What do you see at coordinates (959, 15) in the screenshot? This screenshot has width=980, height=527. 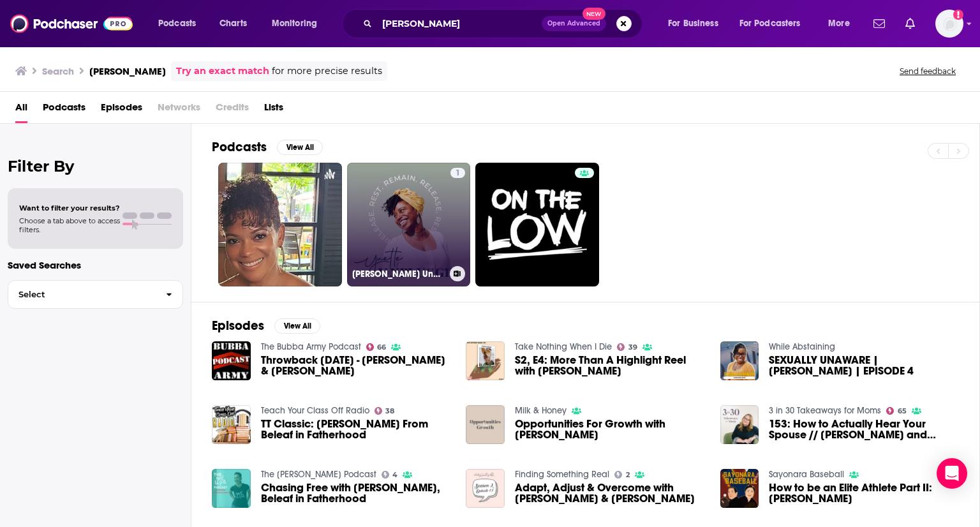 I see `svg: Add a profile image` at bounding box center [959, 15].